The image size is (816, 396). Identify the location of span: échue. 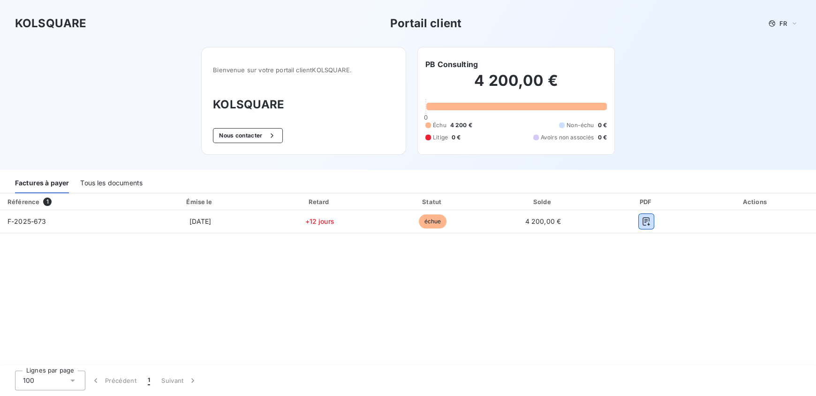
(433, 221).